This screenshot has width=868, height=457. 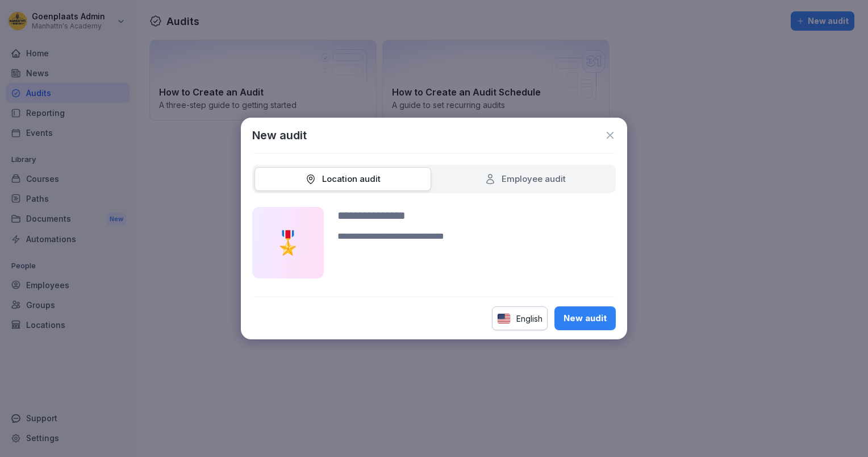 What do you see at coordinates (504, 318) in the screenshot?
I see `img: us.svg` at bounding box center [504, 318].